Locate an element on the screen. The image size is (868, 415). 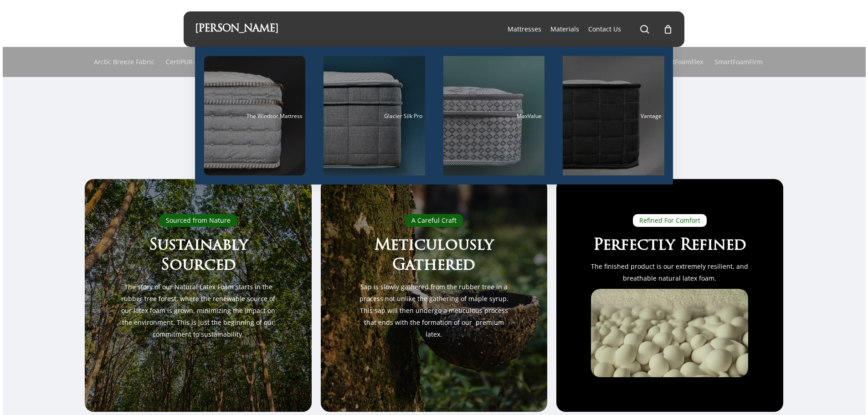
span: Vantage is located at coordinates (651, 116).